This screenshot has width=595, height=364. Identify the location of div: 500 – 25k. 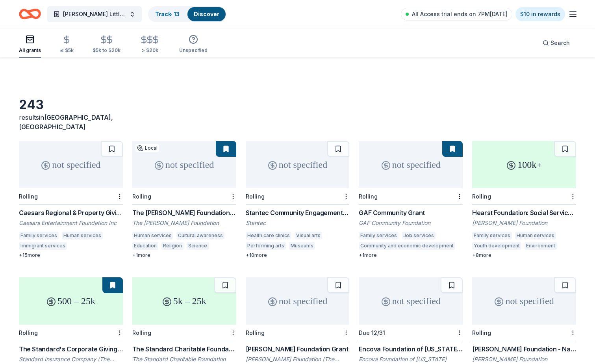
(71, 301).